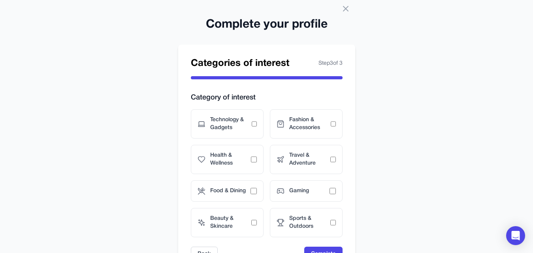 The height and width of the screenshot is (253, 533). I want to click on h2: Categories of interest, so click(240, 64).